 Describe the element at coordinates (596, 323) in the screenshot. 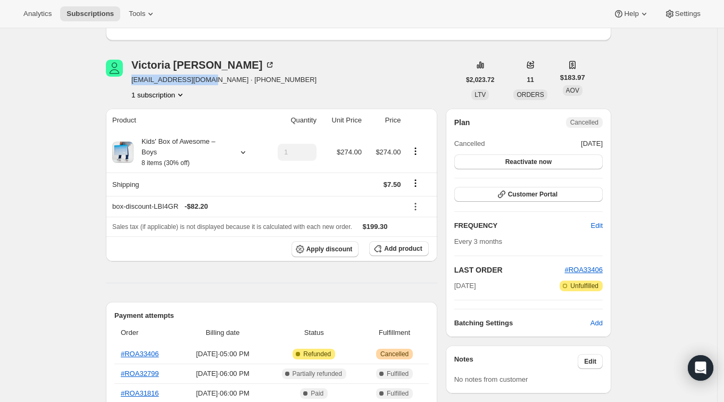

I see `span: Add` at that location.